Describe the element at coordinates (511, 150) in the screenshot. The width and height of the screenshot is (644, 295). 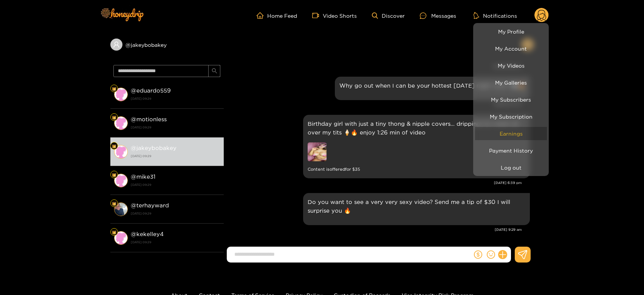
I see `a: Payment History` at that location.